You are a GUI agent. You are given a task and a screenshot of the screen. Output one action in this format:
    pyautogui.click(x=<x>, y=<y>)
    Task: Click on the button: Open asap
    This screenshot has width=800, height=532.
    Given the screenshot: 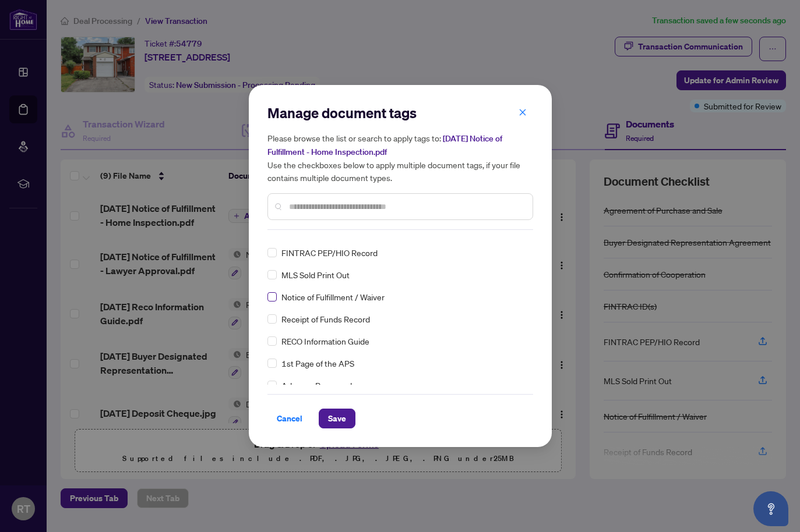 What is the action you would take?
    pyautogui.click(x=771, y=509)
    